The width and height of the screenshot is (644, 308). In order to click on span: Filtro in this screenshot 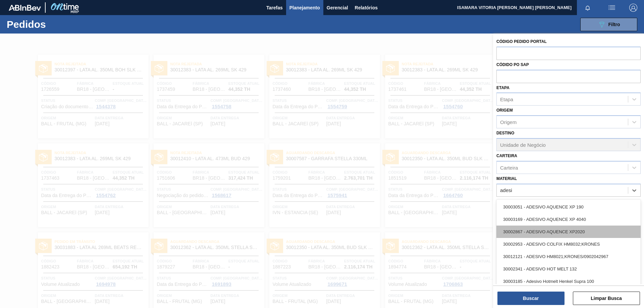, I will do `click(614, 25)`.